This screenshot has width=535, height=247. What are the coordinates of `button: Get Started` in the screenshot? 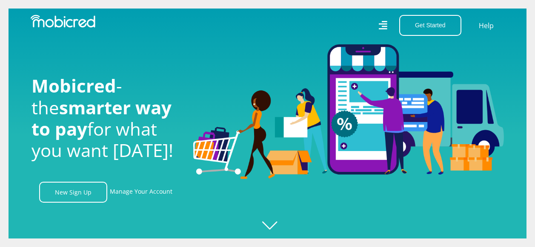 It's located at (430, 25).